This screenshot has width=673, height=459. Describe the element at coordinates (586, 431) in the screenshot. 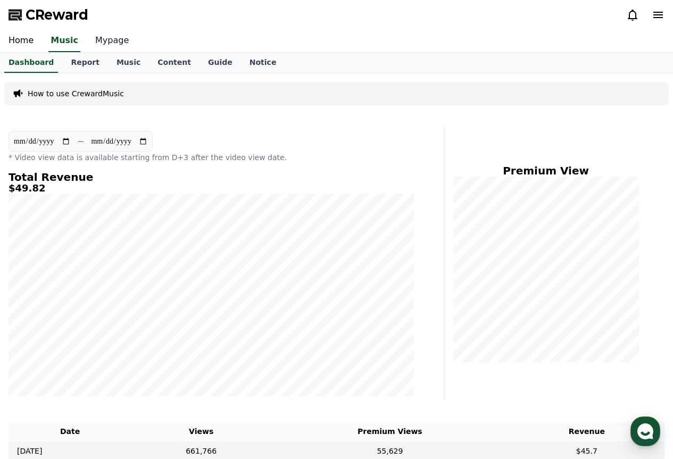

I see `th: Revenue` at that location.